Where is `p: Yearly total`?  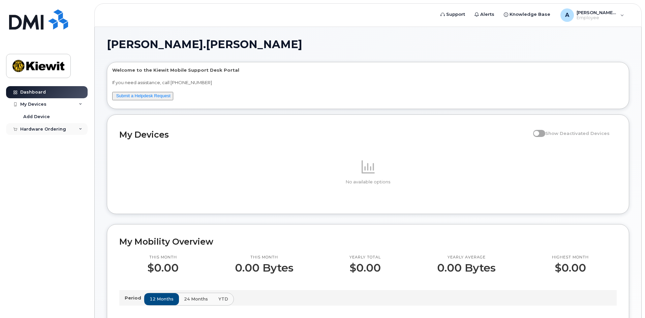 p: Yearly total is located at coordinates (365, 258).